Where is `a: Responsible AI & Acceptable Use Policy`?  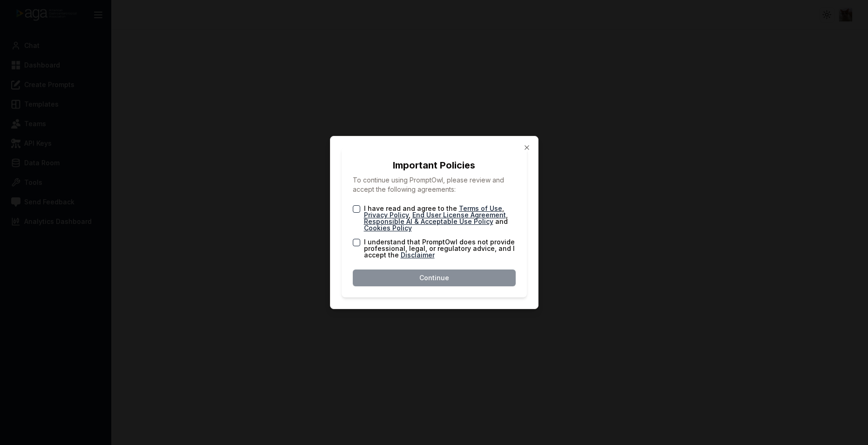 a: Responsible AI & Acceptable Use Policy is located at coordinates (429, 222).